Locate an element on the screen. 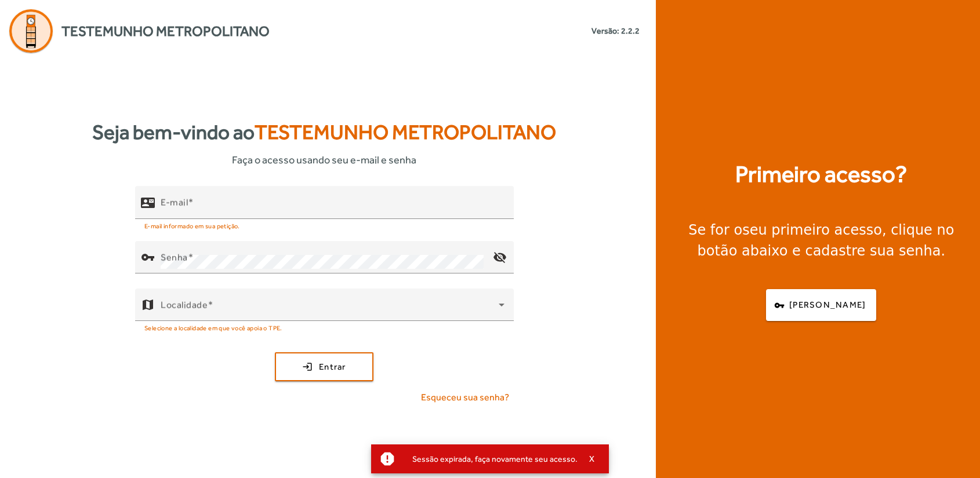 This screenshot has height=478, width=980. mat-icon: report is located at coordinates (387, 459).